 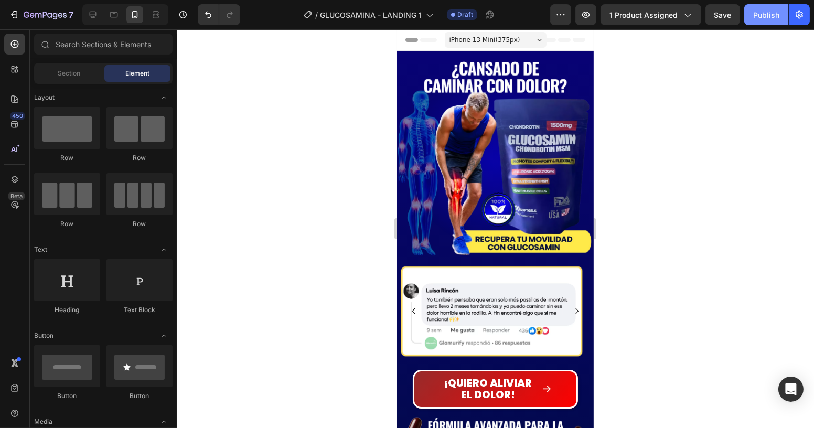 What do you see at coordinates (766, 15) in the screenshot?
I see `div: Publish` at bounding box center [766, 15].